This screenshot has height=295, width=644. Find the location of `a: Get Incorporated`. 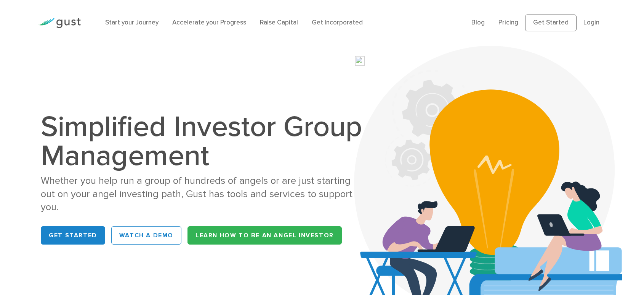

a: Get Incorporated is located at coordinates (337, 23).